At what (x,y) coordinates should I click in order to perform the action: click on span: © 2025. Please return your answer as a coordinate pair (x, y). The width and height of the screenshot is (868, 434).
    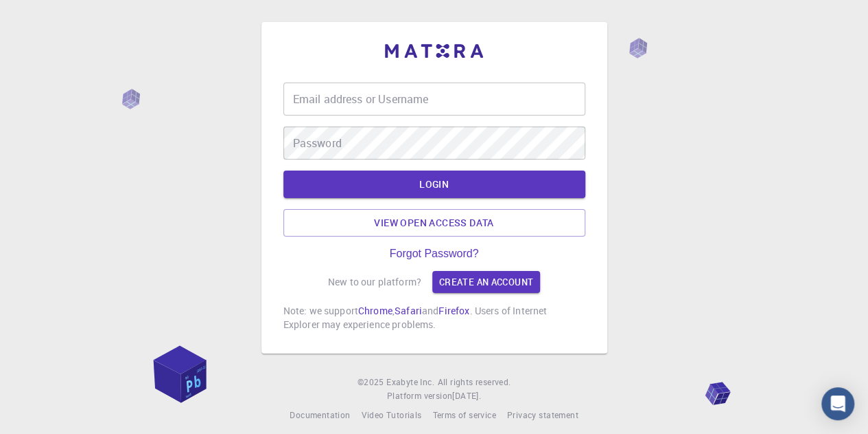
    Looking at the image, I should click on (372, 382).